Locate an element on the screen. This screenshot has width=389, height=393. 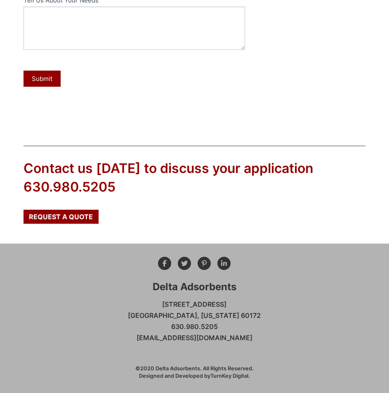
span: Request a Quote is located at coordinates (61, 217).